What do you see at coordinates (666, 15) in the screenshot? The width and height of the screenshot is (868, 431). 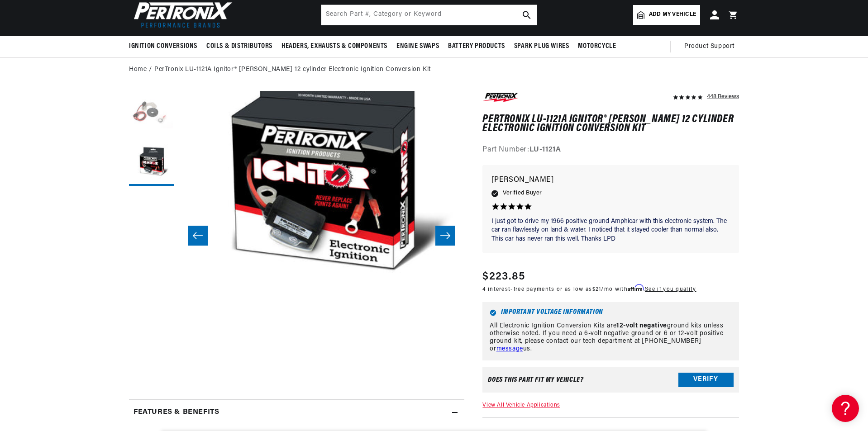 I see `a: Add my vehicle` at bounding box center [666, 15].